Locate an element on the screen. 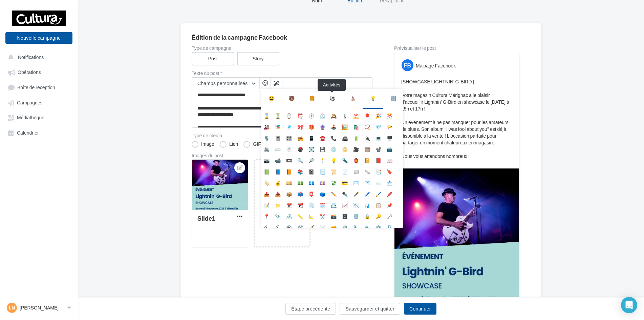 This screenshot has height=320, width=644. label: Lien is located at coordinates (229, 144).